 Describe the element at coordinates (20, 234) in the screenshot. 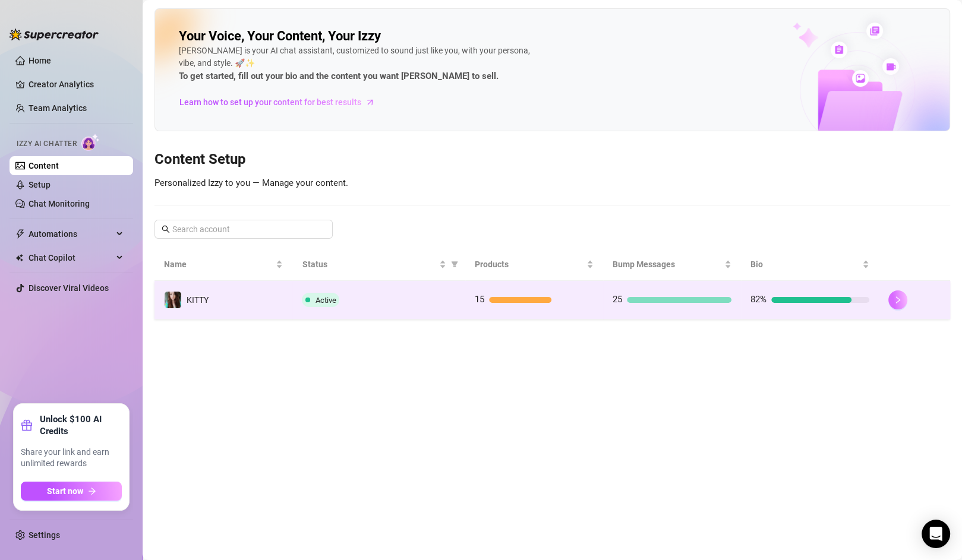

I see `span: thunderbolt` at that location.